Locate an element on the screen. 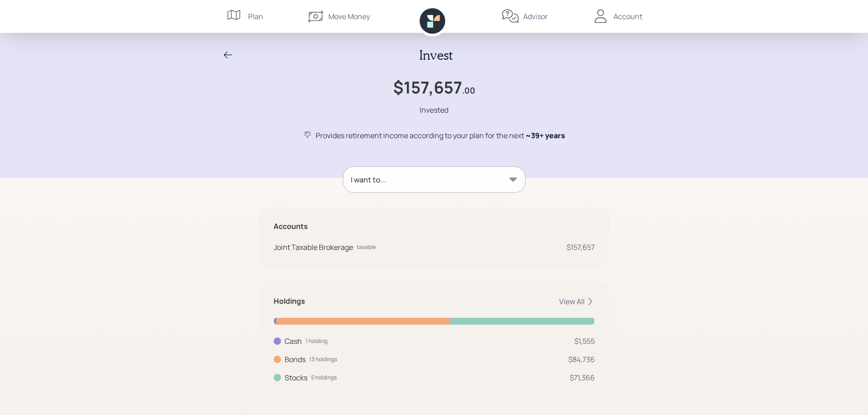  div: Stocks is located at coordinates (296, 378).